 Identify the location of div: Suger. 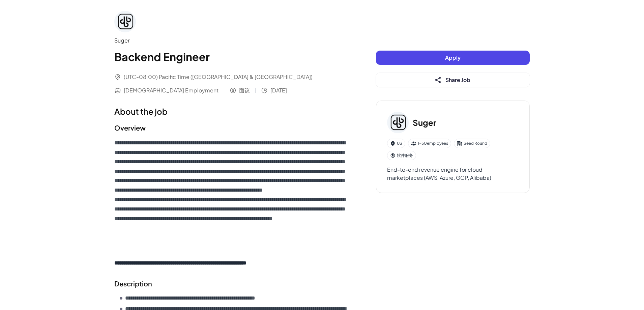
(231, 40).